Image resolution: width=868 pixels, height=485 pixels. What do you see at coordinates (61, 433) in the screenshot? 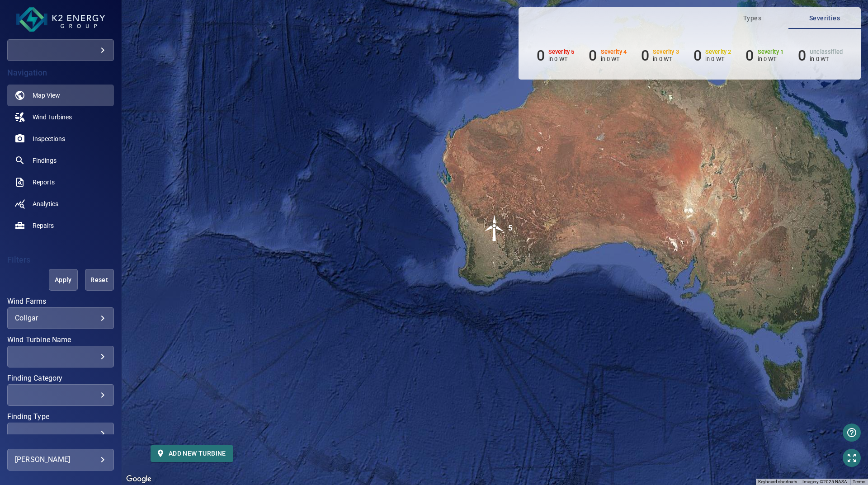
I see `div: Finding Type` at bounding box center [61, 433].